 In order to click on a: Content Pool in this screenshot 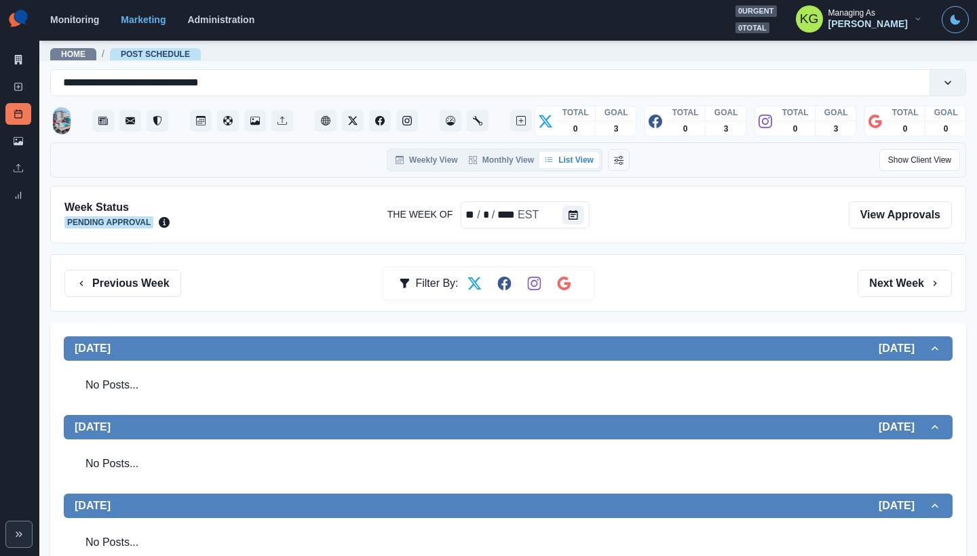, I will do `click(228, 121)`.